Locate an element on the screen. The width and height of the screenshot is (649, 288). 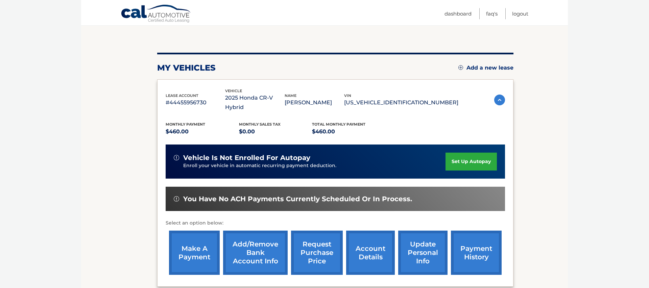
a: request purchase price is located at coordinates (317, 253).